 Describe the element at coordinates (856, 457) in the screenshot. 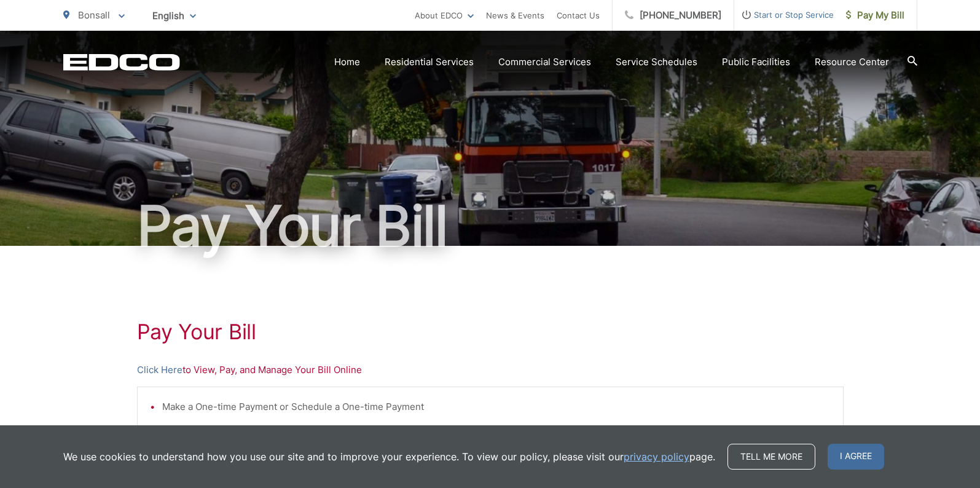

I see `span: I agree` at that location.